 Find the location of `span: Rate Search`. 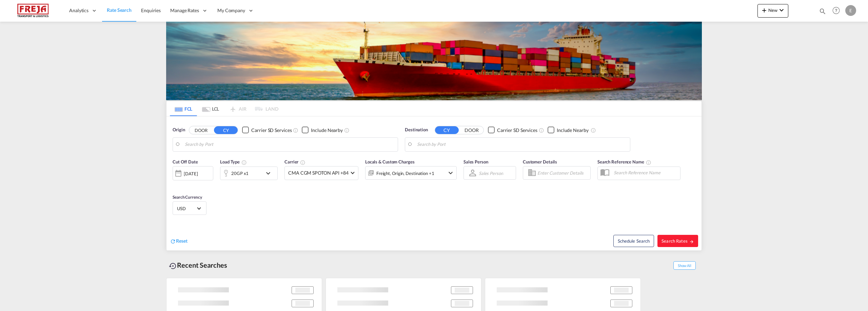

span: Rate Search is located at coordinates (119, 10).